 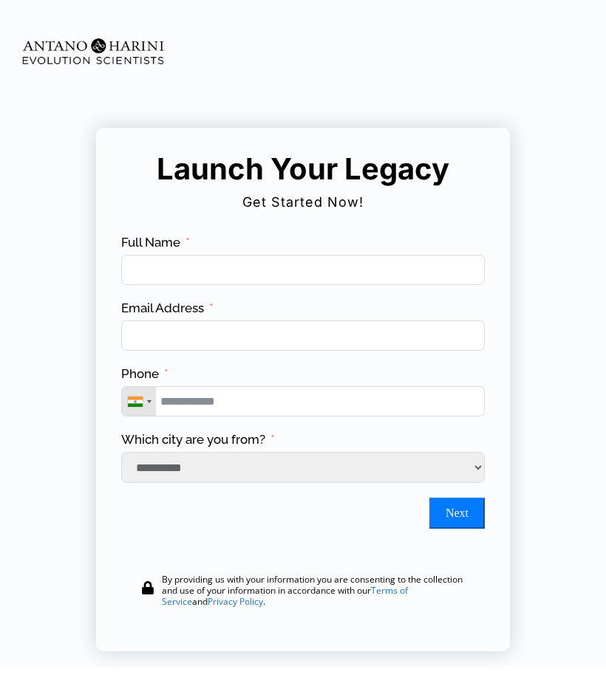 I want to click on input: Email Address, so click(x=303, y=335).